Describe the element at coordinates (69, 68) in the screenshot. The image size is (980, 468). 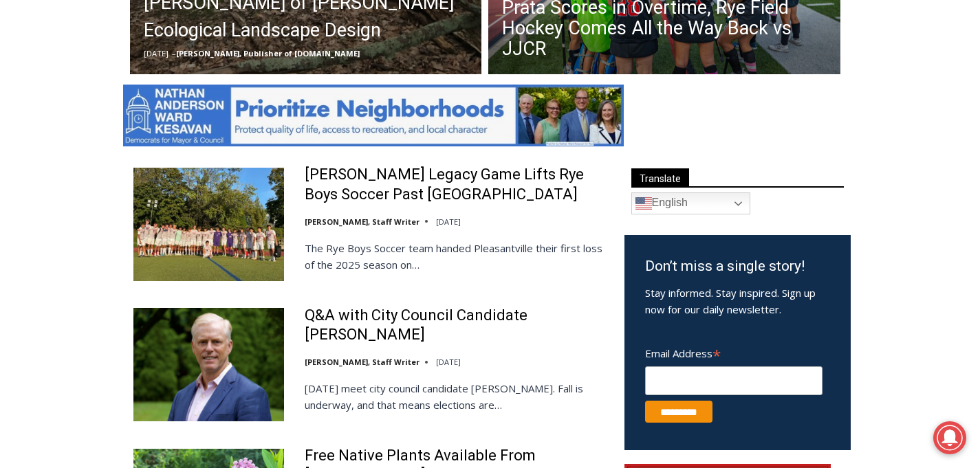
I see `img: s_800_29ca6ca9-f6cc-433c-a631-14f6620ca39b.jpeg` at that location.